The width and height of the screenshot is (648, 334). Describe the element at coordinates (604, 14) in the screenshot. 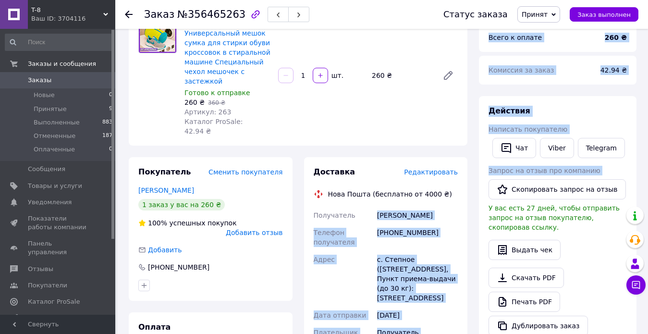

I see `span: Заказ выполнен` at that location.